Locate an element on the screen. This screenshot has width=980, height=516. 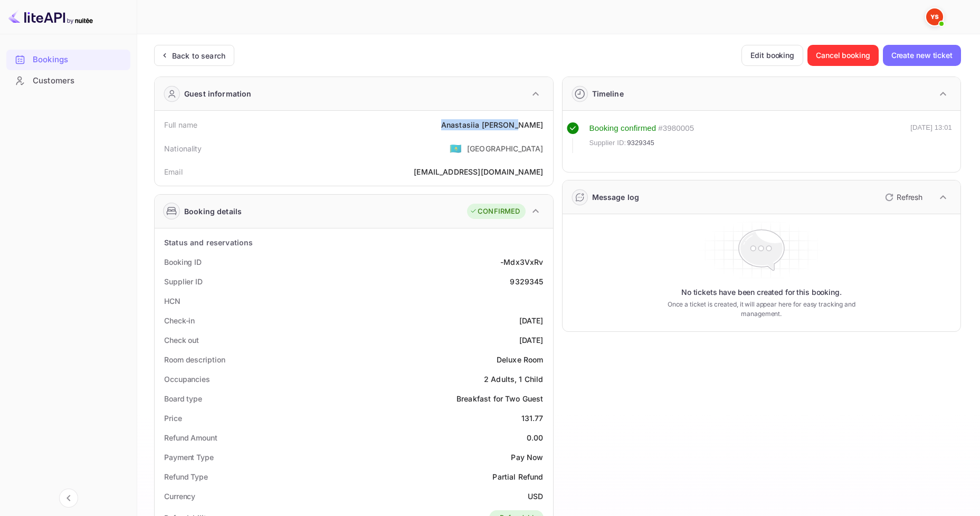
div: Board type is located at coordinates (183, 398).